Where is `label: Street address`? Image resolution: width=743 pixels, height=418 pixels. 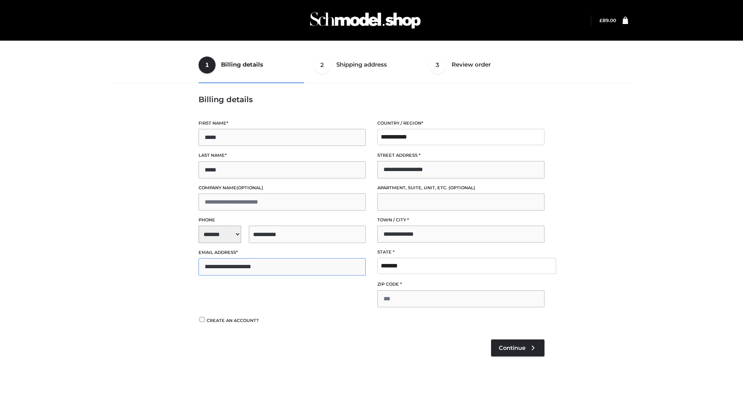
label: Street address is located at coordinates (461, 155).